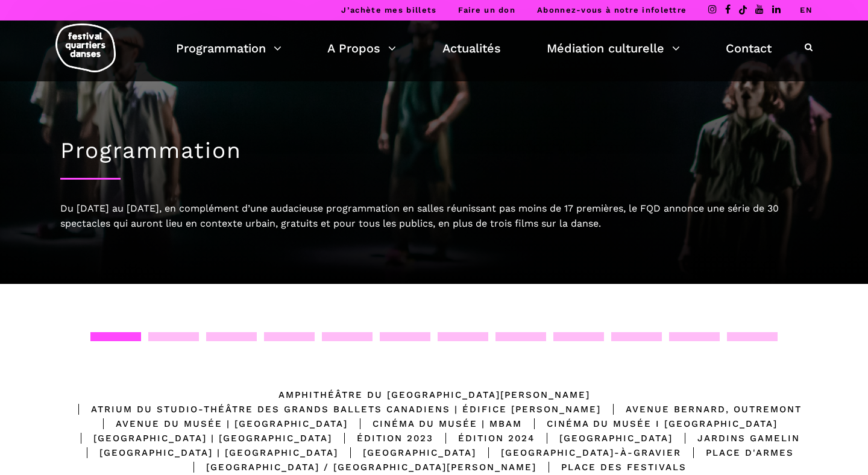  I want to click on div: Jardins Gamelin, so click(736, 438).